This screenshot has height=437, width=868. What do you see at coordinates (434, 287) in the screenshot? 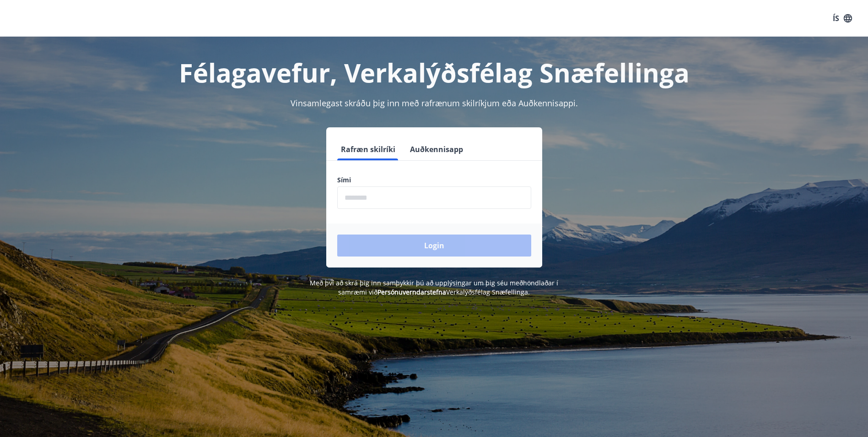
I see `span: Með því að skrá þig inn samþykkir þú að upplýsingar um þig séu meðhöndlaðar í samræmi við Verkalý...` at bounding box center [434, 287].